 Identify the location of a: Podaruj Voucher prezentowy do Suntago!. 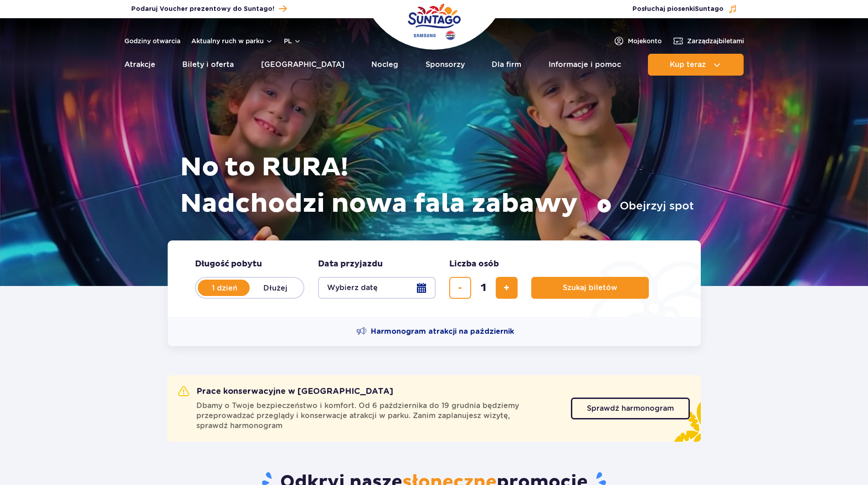
(209, 9).